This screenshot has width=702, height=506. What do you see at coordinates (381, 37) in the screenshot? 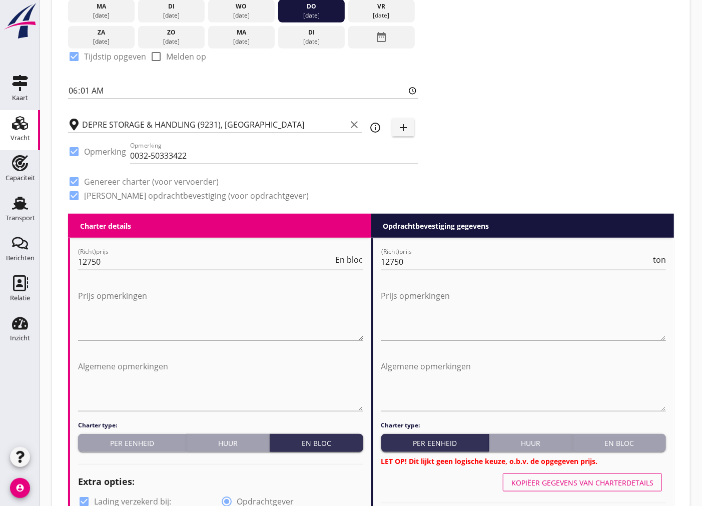
I see `i: date_range` at bounding box center [381, 37].